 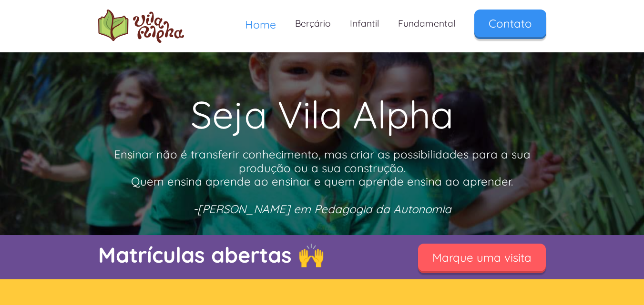 I want to click on p: Matrículas abertas 🙌, so click(x=246, y=255).